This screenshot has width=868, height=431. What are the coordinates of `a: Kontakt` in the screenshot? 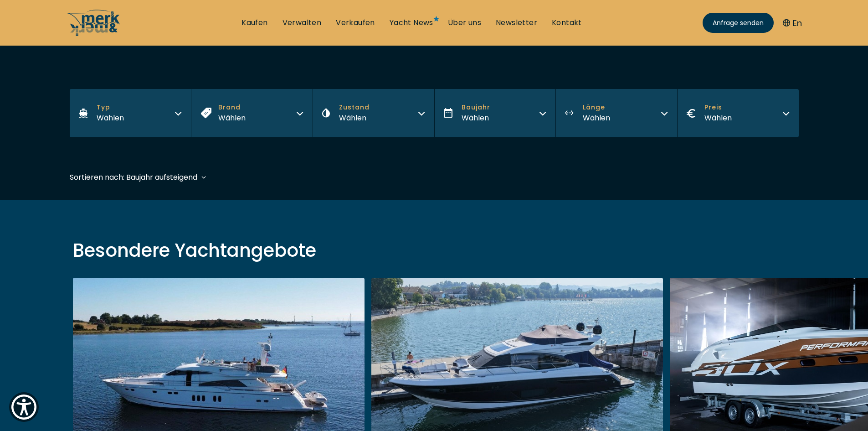 It's located at (567, 23).